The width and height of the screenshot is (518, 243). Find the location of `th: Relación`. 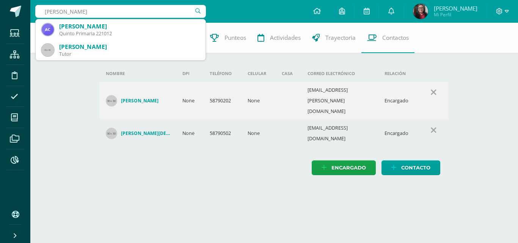

th: Relación is located at coordinates (399, 74).